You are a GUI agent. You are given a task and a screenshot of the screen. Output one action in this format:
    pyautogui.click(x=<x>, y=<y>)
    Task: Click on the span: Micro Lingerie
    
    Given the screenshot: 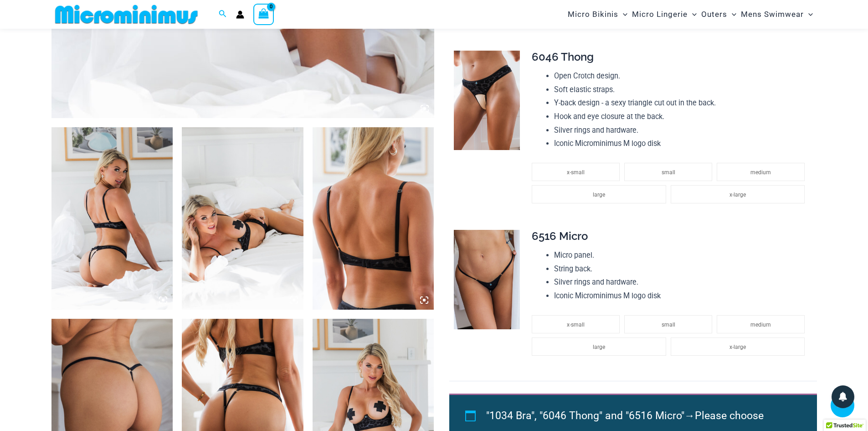 What is the action you would take?
    pyautogui.click(x=659, y=14)
    